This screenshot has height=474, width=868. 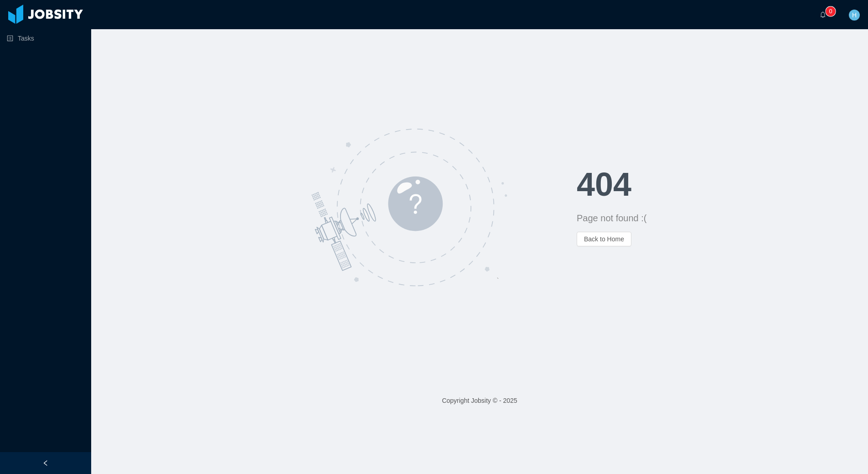 What do you see at coordinates (604, 239) in the screenshot?
I see `button: Back to Home` at bounding box center [604, 239].